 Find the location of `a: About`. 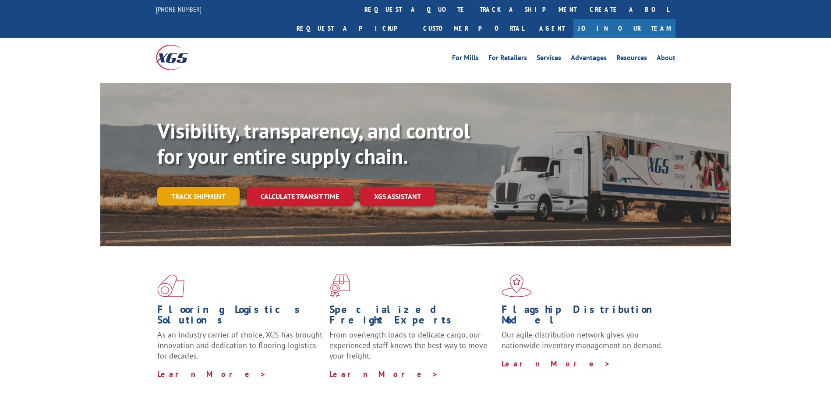

a: About is located at coordinates (666, 59).